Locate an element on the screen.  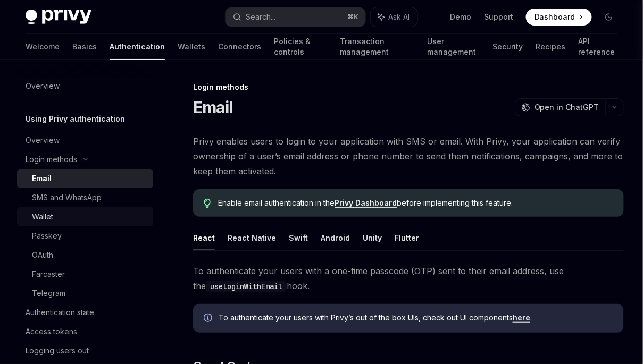
div: SMS and WhatsApp is located at coordinates (67, 198).